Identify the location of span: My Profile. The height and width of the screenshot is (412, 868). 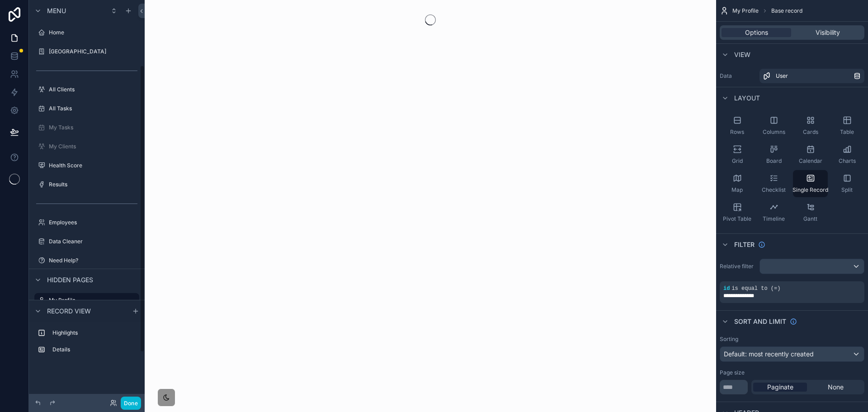
(745, 11).